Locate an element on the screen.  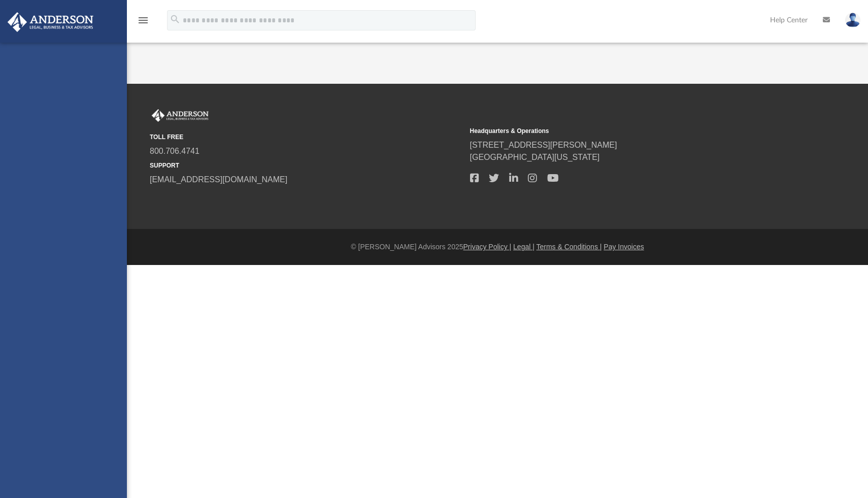
i: menu is located at coordinates (143, 20).